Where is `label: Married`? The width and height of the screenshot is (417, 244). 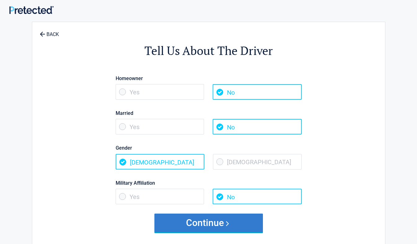 label: Married is located at coordinates (209, 113).